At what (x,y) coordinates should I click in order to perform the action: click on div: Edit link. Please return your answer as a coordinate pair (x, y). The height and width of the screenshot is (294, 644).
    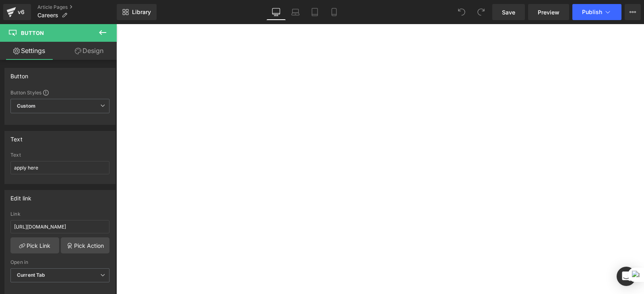
    Looking at the image, I should click on (21, 196).